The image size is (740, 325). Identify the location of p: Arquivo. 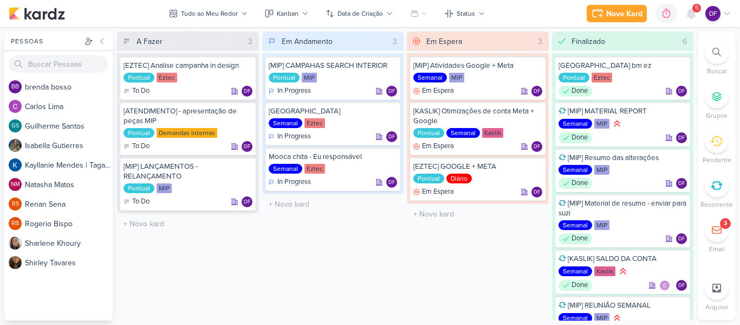
(717, 307).